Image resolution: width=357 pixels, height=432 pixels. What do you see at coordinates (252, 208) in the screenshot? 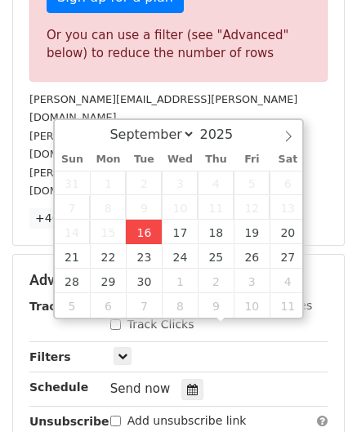
I see `span: September 12, 2025` at bounding box center [252, 208].